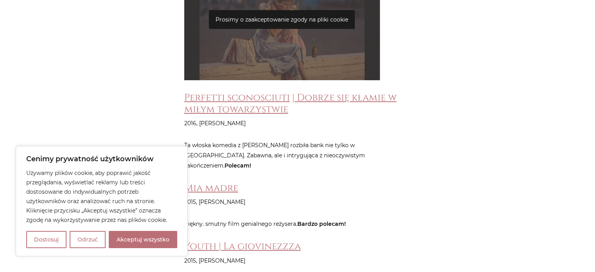 The image size is (595, 272). I want to click on a: | Dobrze się kłamie w miłym towarzystwie, so click(290, 103).